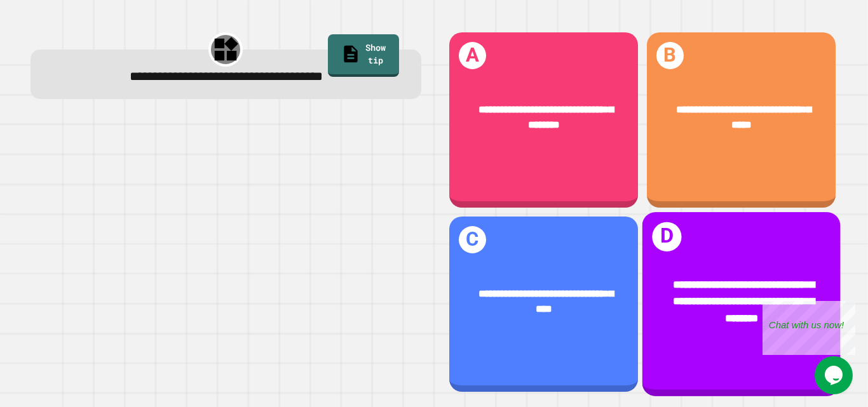  Describe the element at coordinates (670, 56) in the screenshot. I see `h1: B` at that location.